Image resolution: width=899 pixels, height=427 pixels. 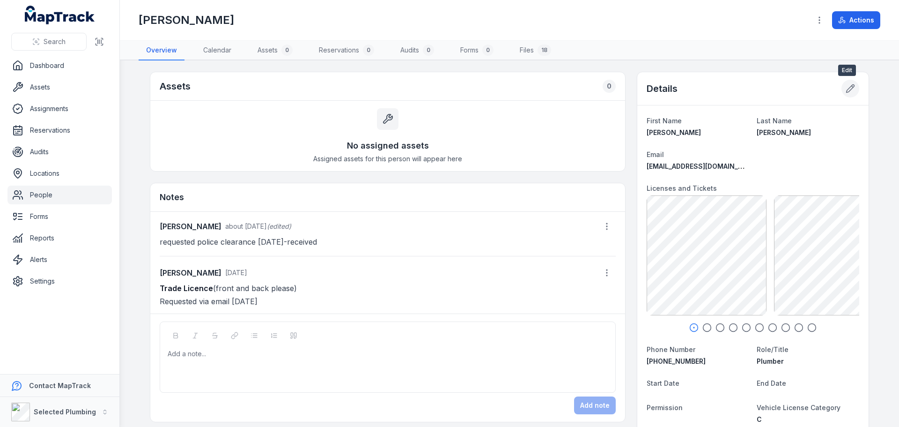 I want to click on a: Audits, so click(x=59, y=152).